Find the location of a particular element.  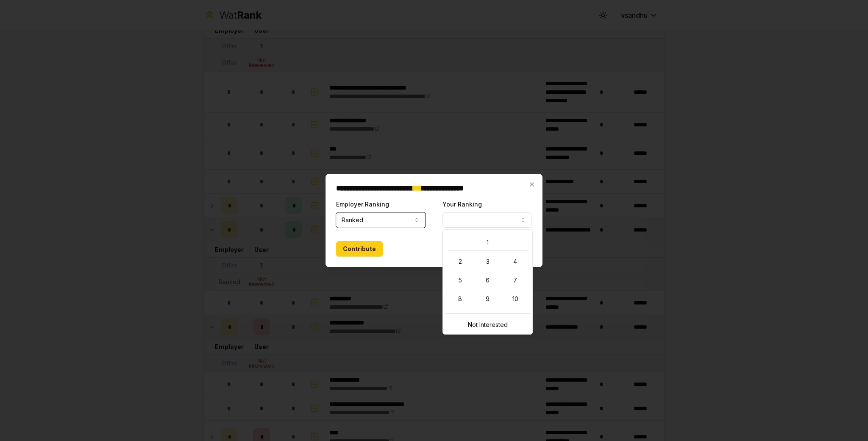

label: Employer Ranking is located at coordinates (362, 204).